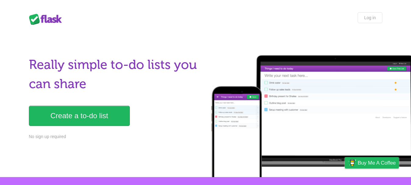 This screenshot has width=411, height=185. I want to click on h1: Really simple to-do lists you can share, so click(115, 74).